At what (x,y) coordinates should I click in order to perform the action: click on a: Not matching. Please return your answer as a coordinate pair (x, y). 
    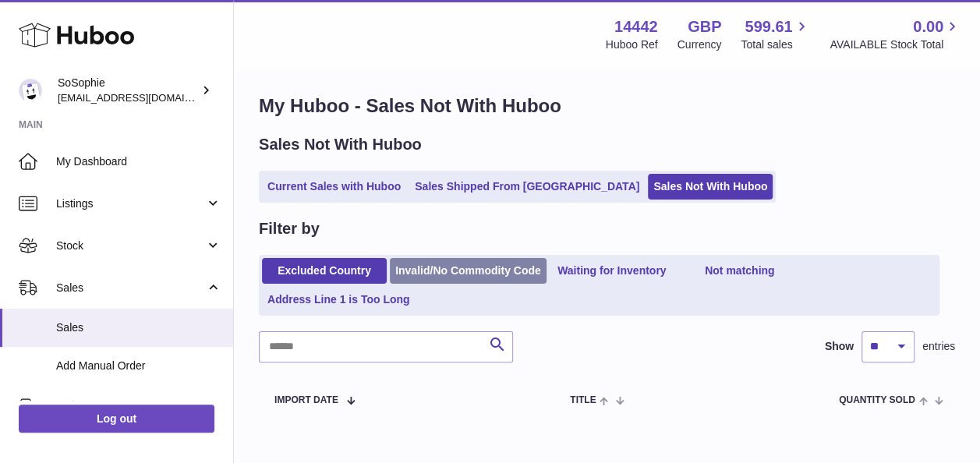
    Looking at the image, I should click on (740, 270).